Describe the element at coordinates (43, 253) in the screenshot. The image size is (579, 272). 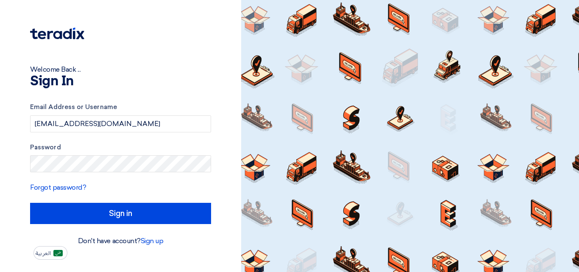
I see `span: العربية` at that location.